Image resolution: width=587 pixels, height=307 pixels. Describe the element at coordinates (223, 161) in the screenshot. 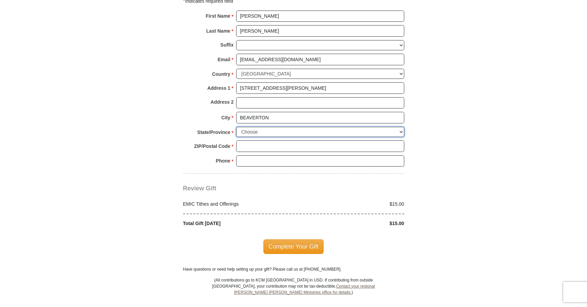

I see `strong: Phone` at that location.